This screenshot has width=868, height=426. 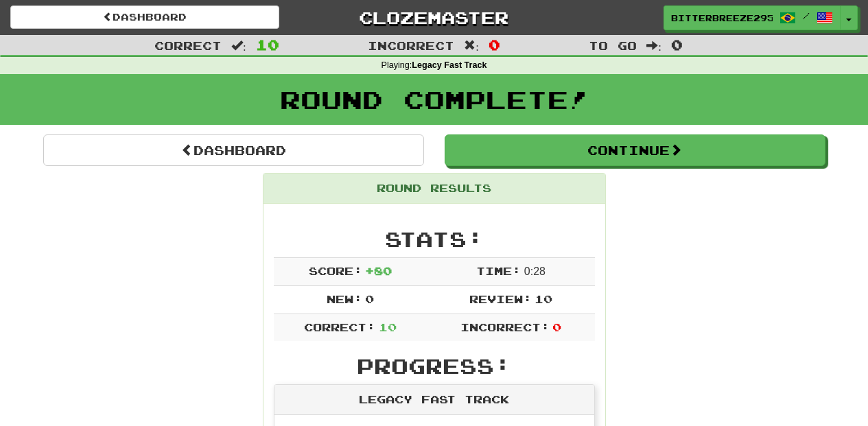 I want to click on span: Incorrect, so click(x=411, y=45).